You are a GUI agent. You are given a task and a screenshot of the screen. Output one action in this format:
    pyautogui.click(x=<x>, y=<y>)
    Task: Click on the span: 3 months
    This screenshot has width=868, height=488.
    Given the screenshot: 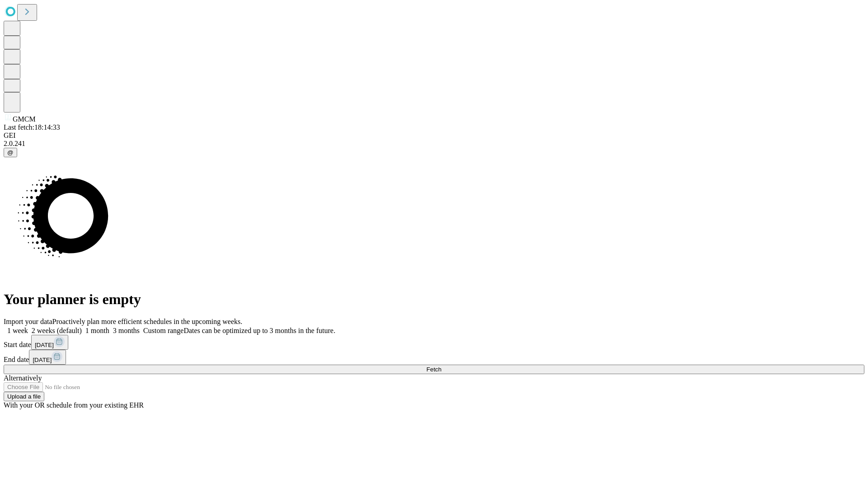 What is the action you would take?
    pyautogui.click(x=126, y=331)
    